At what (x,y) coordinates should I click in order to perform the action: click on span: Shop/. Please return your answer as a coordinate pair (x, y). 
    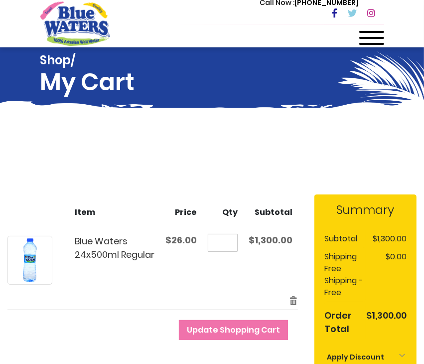
    Looking at the image, I should click on (88, 60).